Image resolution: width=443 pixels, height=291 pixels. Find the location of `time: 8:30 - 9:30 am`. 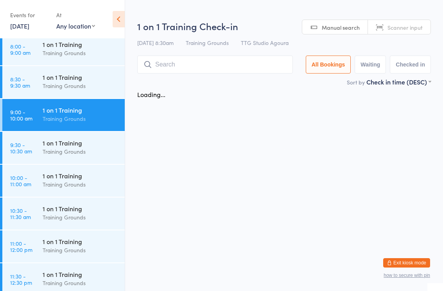

time: 8:30 - 9:30 am is located at coordinates (20, 82).